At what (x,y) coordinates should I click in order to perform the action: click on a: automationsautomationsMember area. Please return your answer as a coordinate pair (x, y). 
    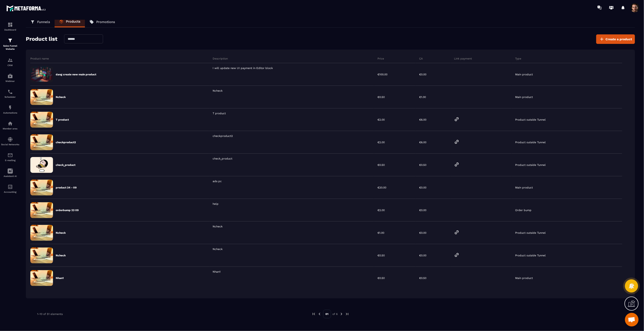
    Looking at the image, I should click on (10, 125).